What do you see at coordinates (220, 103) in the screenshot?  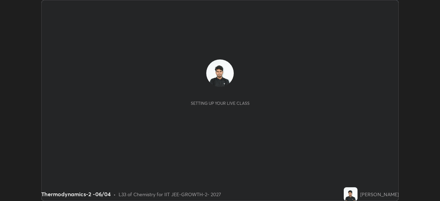 I see `div: Setting up your live class` at bounding box center [220, 103].